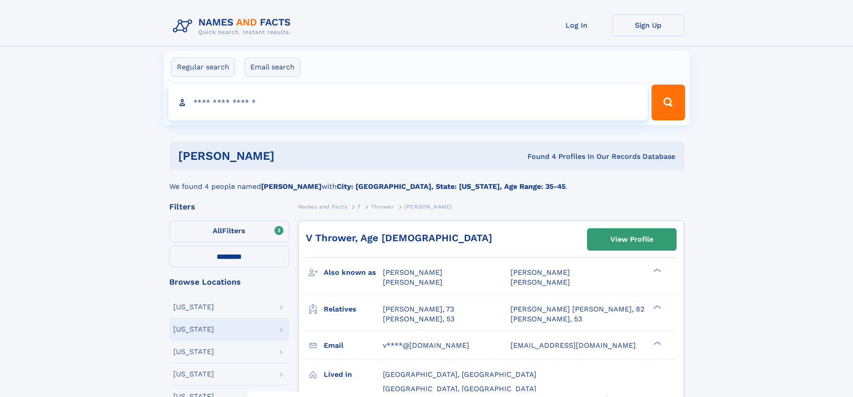 The width and height of the screenshot is (853, 397). What do you see at coordinates (353, 273) in the screenshot?
I see `h3: Also known as` at bounding box center [353, 273].